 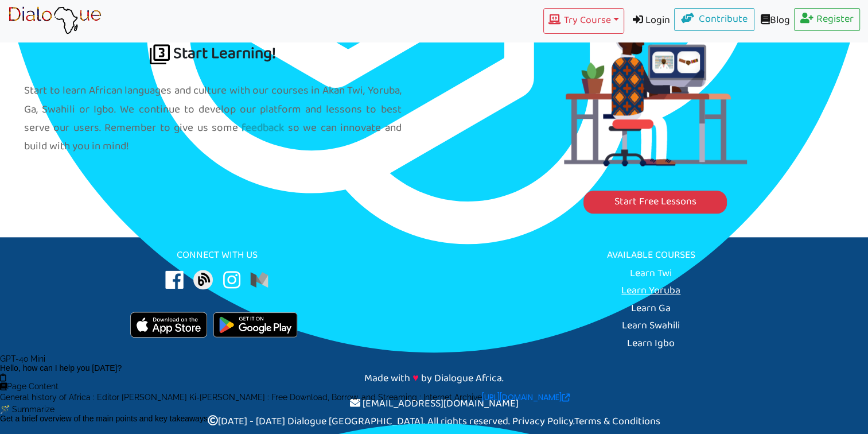 What do you see at coordinates (159, 54) in the screenshot?
I see `img: learn africa` at bounding box center [159, 54].